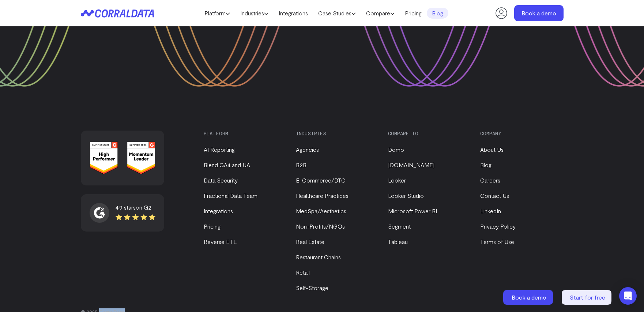 This screenshot has width=644, height=312. What do you see at coordinates (220, 180) in the screenshot?
I see `a: Data Security` at bounding box center [220, 180].